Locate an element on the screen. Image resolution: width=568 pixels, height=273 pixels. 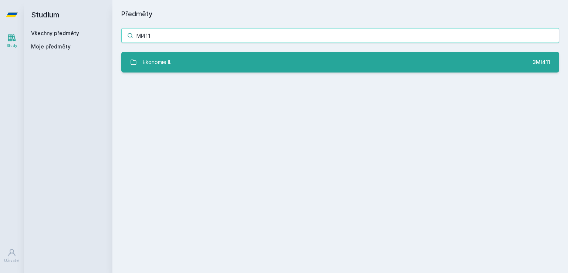
div: Study is located at coordinates (12, 46).